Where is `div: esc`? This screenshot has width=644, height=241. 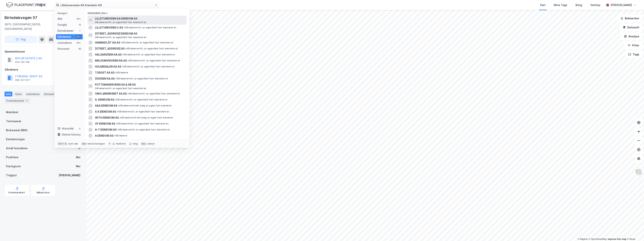 div: esc is located at coordinates (144, 144).